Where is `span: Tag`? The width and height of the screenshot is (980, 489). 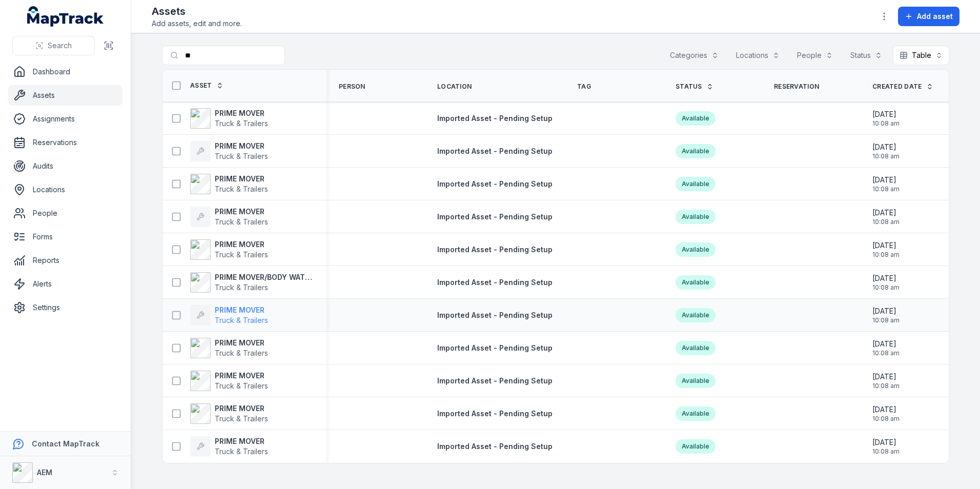
span: Tag is located at coordinates (584, 86).